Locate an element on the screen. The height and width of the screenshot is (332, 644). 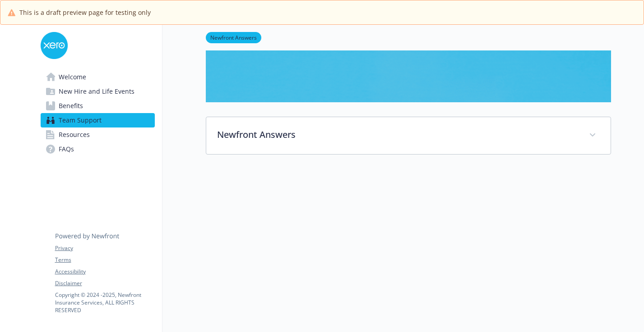
span: Resources is located at coordinates (74, 135).